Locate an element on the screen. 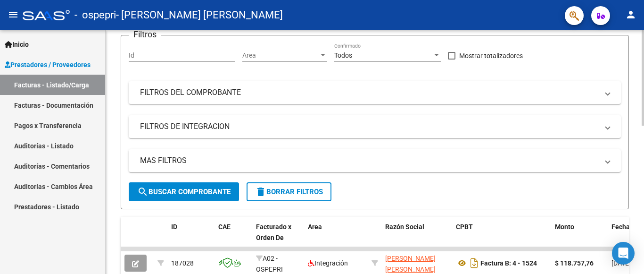 Image resolution: width=644 pixels, height=274 pixels. span: Todos is located at coordinates (343, 55).